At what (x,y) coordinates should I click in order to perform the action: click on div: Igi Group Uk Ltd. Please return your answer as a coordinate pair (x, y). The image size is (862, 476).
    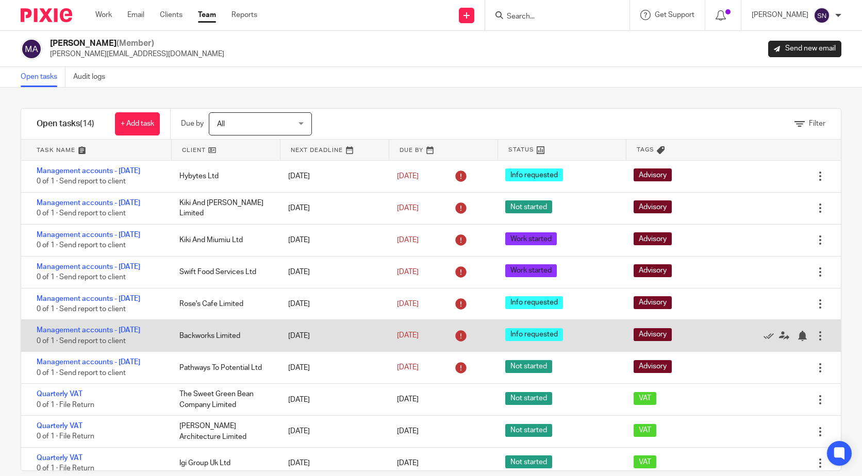
    Looking at the image, I should click on (223, 463).